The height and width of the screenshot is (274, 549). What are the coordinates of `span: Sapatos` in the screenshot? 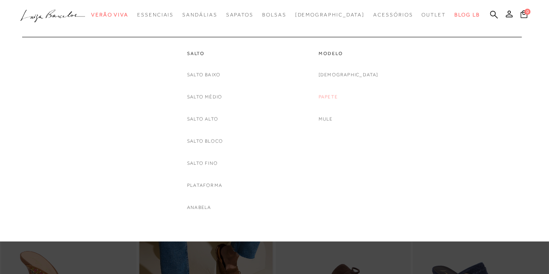 It's located at (239, 15).